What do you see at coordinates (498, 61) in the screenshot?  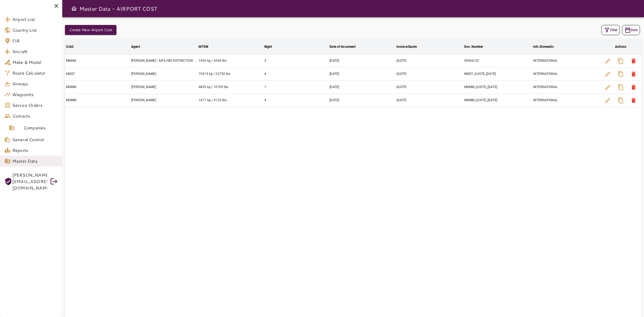 I see `td: 00964/25` at bounding box center [498, 61].